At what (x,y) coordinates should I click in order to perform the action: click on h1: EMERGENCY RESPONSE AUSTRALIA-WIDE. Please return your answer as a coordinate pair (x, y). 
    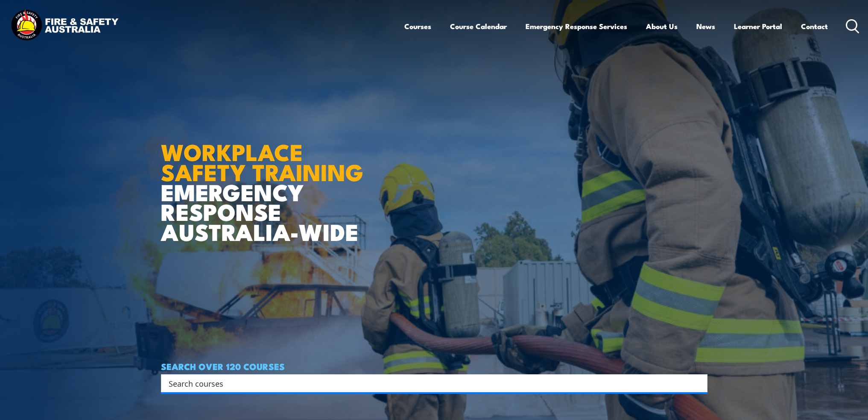
    Looking at the image, I should click on (265, 181).